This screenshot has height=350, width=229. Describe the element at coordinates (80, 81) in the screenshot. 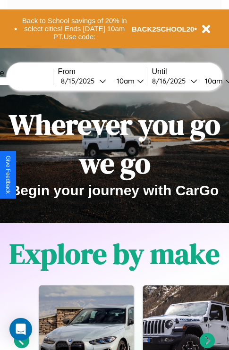

I see `div: 8 / 15 / 2025` at that location.